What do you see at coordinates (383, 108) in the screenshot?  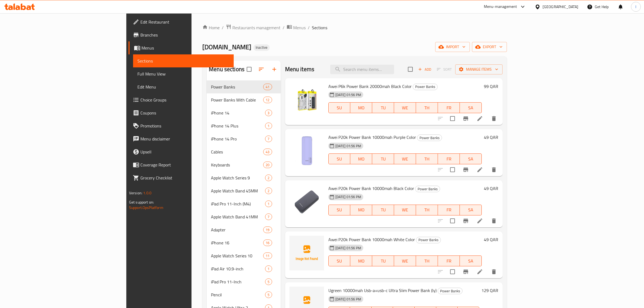 I see `span: TU` at bounding box center [383, 108].